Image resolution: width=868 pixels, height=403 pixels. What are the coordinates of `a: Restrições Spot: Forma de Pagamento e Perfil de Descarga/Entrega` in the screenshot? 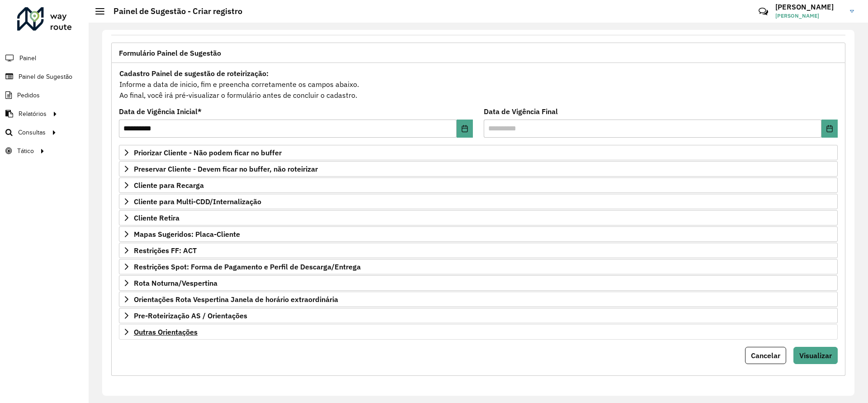 It's located at (478, 266).